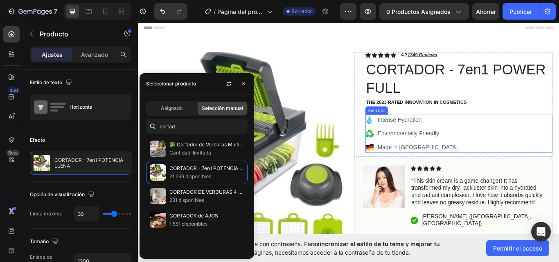 The width and height of the screenshot is (559, 262). What do you see at coordinates (190, 176) in the screenshot?
I see `font: 21,299 disponibles` at bounding box center [190, 176].